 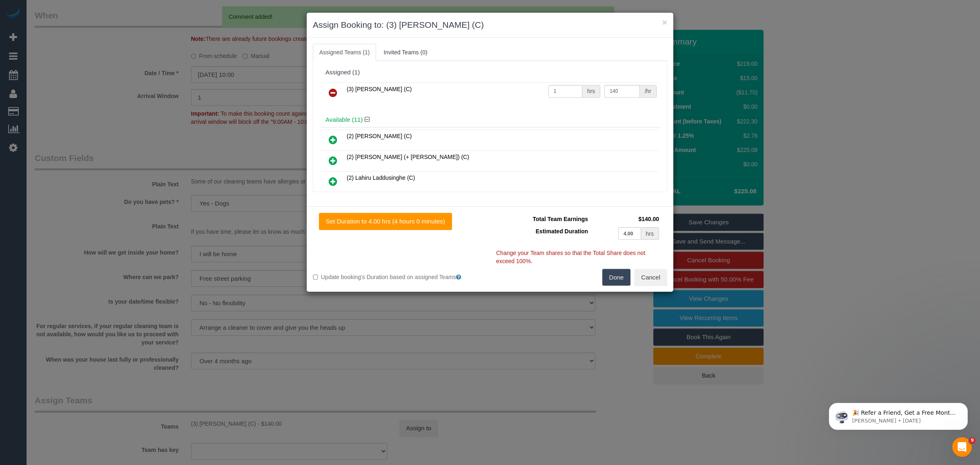 What do you see at coordinates (380, 178) in the screenshot?
I see `span: (2) Lahiru Laddusinghe (C)` at bounding box center [380, 178].